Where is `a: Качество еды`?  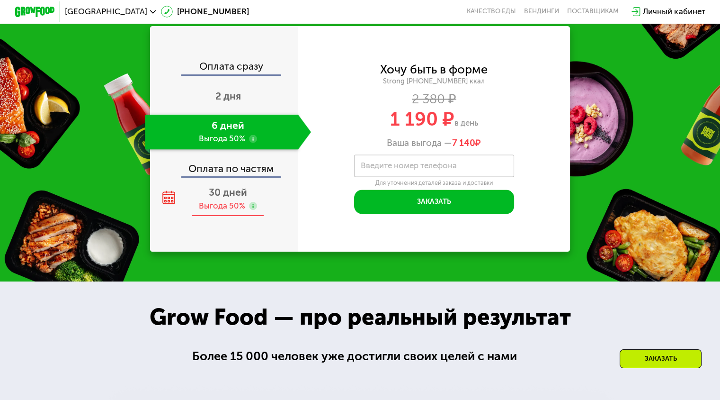 a: Качество еды is located at coordinates (491, 11).